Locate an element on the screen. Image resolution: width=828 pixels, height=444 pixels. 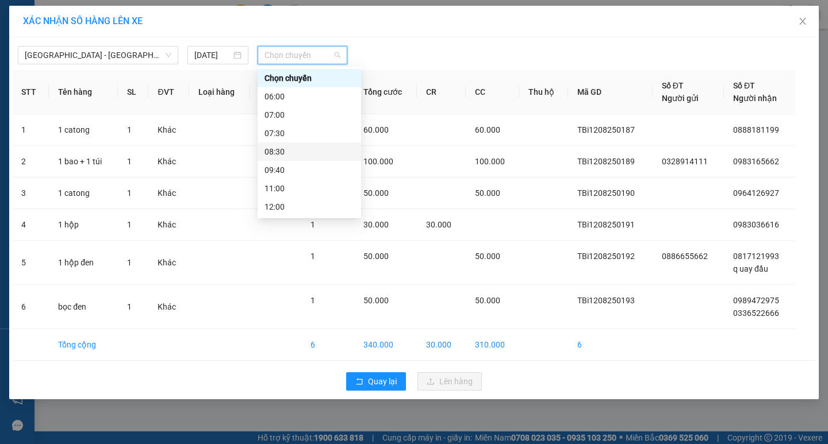
button: uploadLên hàng is located at coordinates (450, 382).